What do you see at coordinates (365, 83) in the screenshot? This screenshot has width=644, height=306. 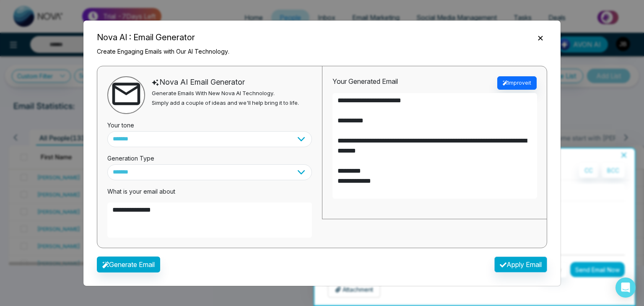 I see `div: Your Generated Email` at bounding box center [365, 83].